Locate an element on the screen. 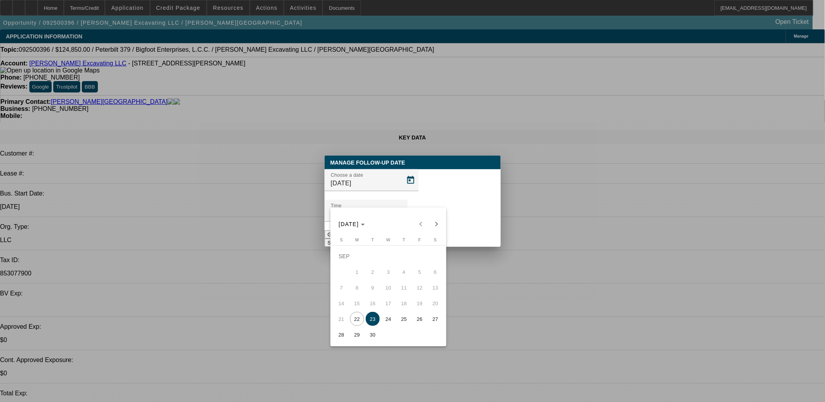 The height and width of the screenshot is (402, 825). button: September 15, 2025 is located at coordinates (357, 303).